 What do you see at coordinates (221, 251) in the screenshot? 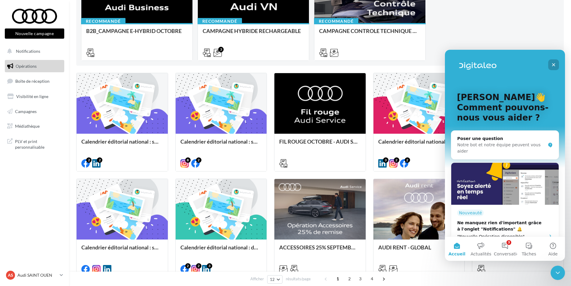
I see `div: Calendrier éditorial national : du 02.09 au 15.09` at bounding box center [221, 251].